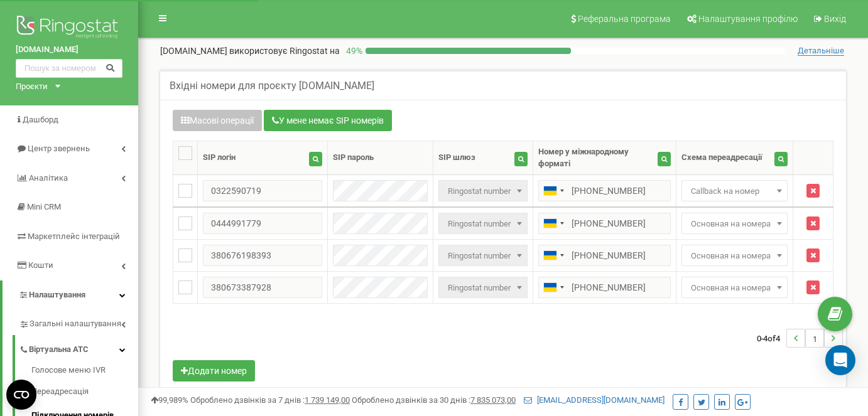  Describe the element at coordinates (219, 158) in the screenshot. I see `div: SIP логін` at that location.